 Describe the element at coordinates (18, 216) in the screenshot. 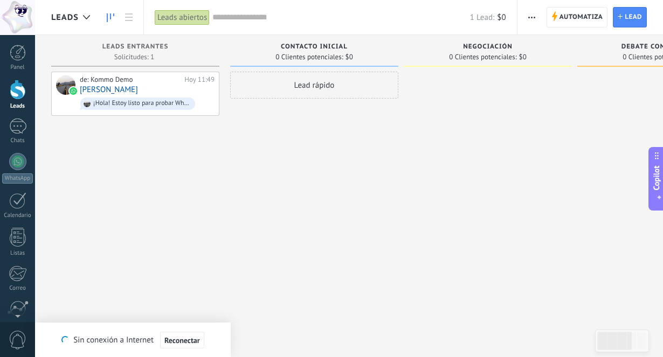

I see `div: Calendario` at that location.